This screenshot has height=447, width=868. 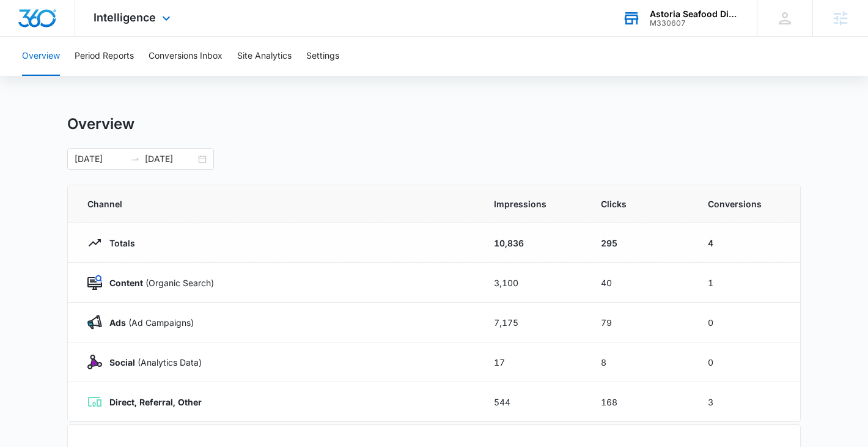 I want to click on span: Conversions, so click(x=743, y=204).